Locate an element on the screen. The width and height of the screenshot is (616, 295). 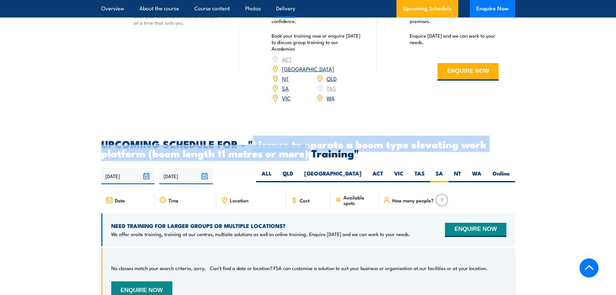
p: We offer onsite training, training at our centres, multisite solutions as well as online training... is located at coordinates (261, 234).